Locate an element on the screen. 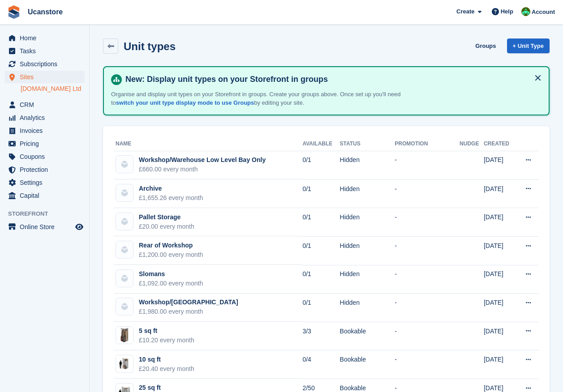 This screenshot has width=563, height=392. a: + Unit Type is located at coordinates (528, 46).